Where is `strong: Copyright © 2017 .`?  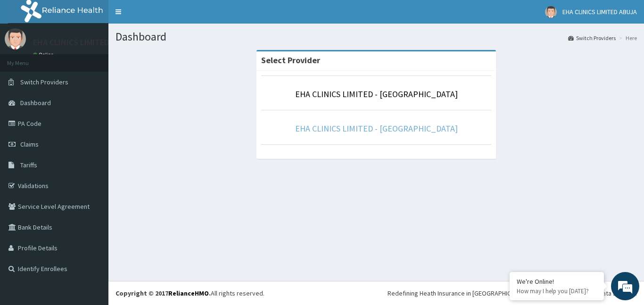
strong: Copyright © 2017 . is located at coordinates (163, 293).